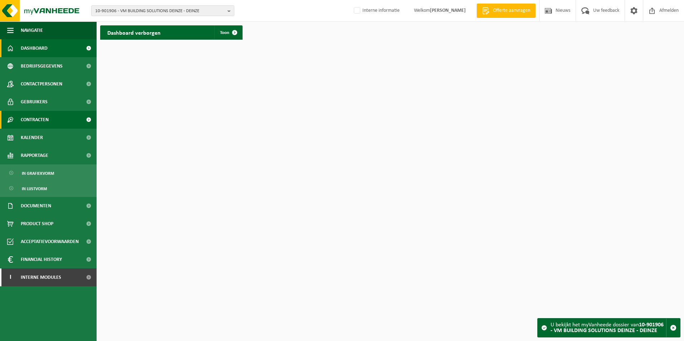  Describe the element at coordinates (511, 11) in the screenshot. I see `span: Offerte aanvragen` at that location.